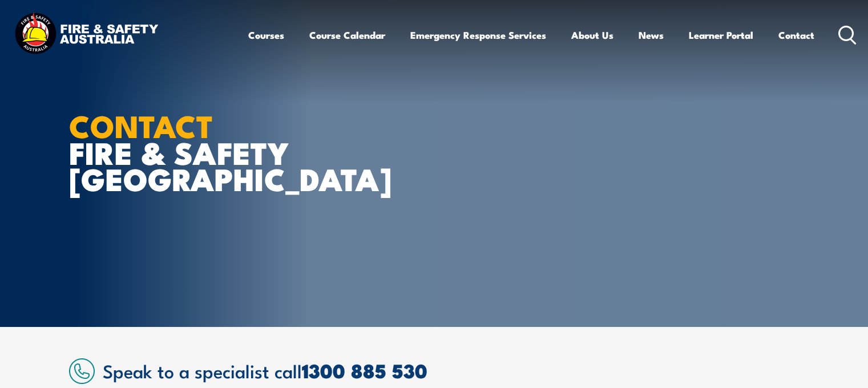 The image size is (868, 388). I want to click on h2: Speak to a specialist call, so click(451, 371).